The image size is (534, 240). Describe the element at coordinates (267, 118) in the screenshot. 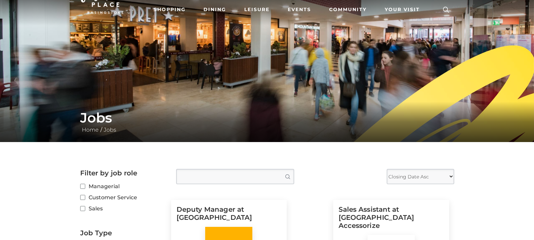

I see `h1: Jobs` at that location.